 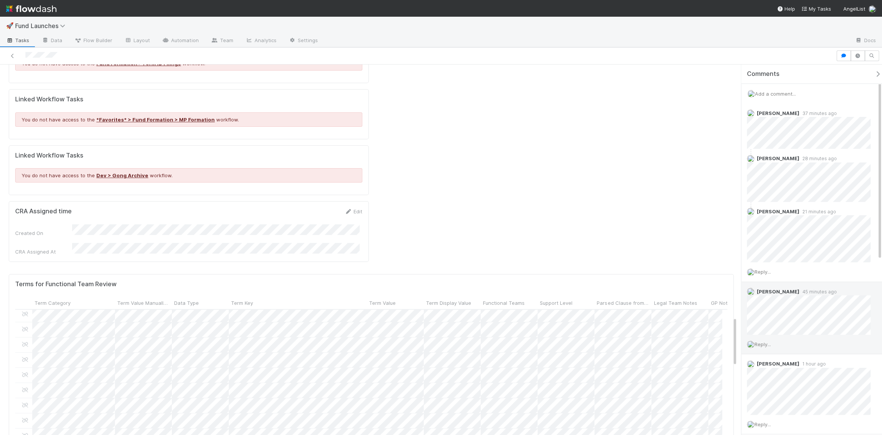 I want to click on span: 45 minutes ago, so click(x=818, y=291).